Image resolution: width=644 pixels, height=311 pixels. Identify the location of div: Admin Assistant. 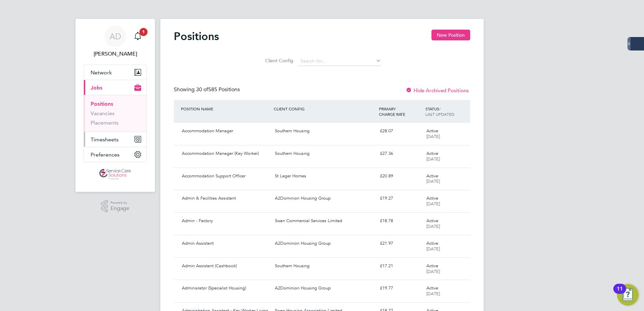
(226, 243).